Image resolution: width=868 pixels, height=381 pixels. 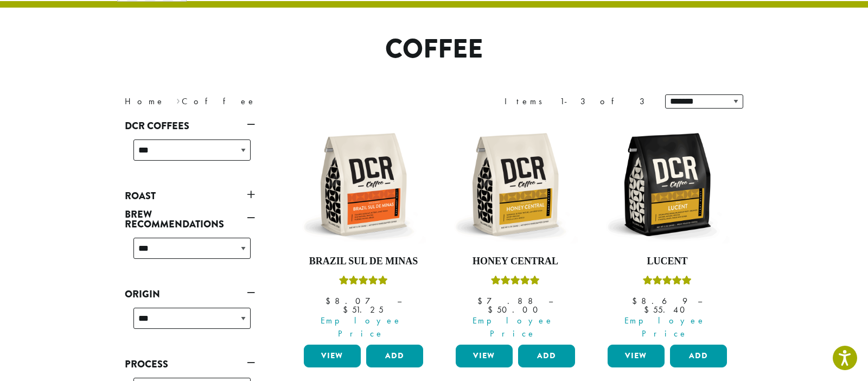 What do you see at coordinates (508, 300) in the screenshot?
I see `bdi: 7.88` at bounding box center [508, 300].